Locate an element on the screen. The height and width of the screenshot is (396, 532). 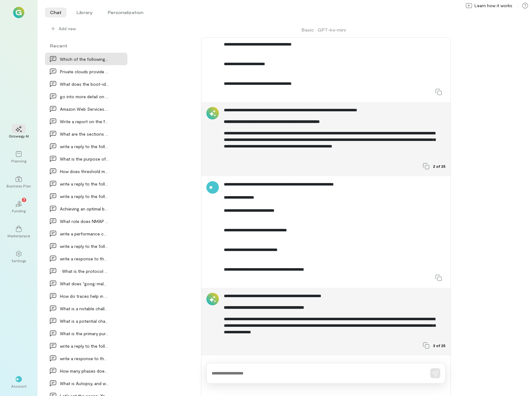
div: Funding is located at coordinates (19, 211).